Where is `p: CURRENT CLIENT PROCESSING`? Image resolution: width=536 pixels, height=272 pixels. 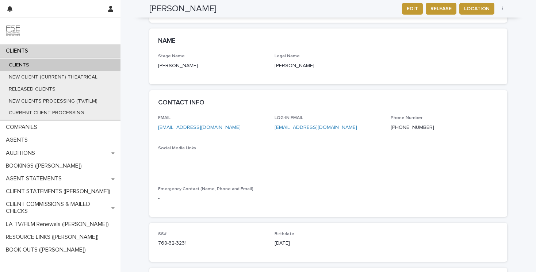
p: CURRENT CLIENT PROCESSING is located at coordinates (46, 113).